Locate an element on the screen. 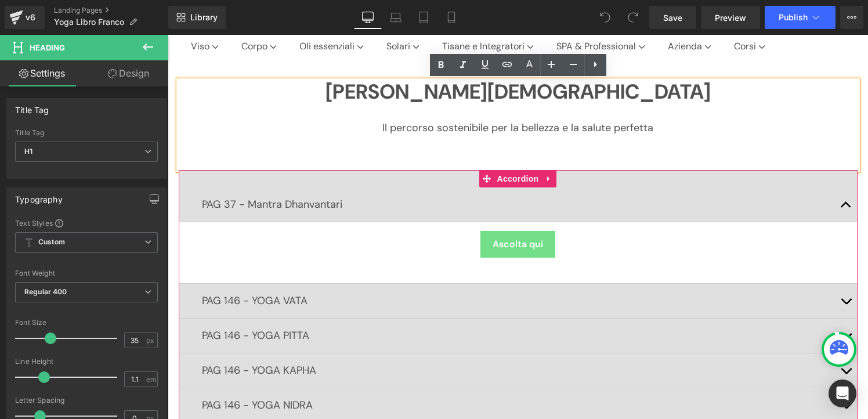 The width and height of the screenshot is (868, 419). span: Heading is located at coordinates (47, 48).